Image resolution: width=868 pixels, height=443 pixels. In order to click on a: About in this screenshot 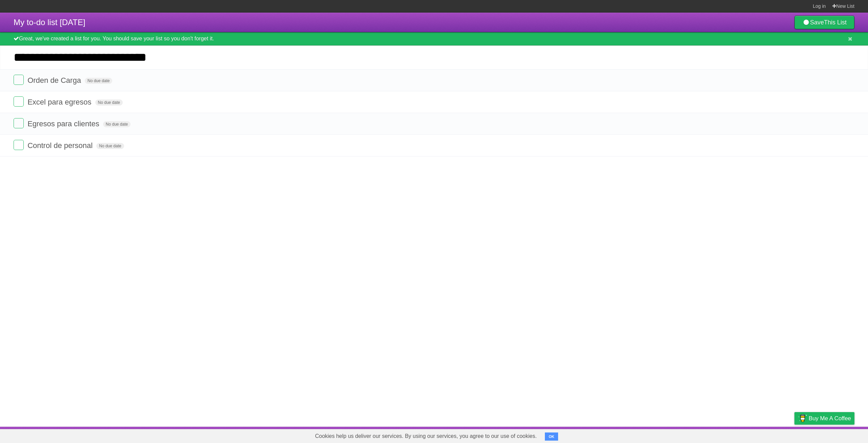, I will do `click(712, 434)`.